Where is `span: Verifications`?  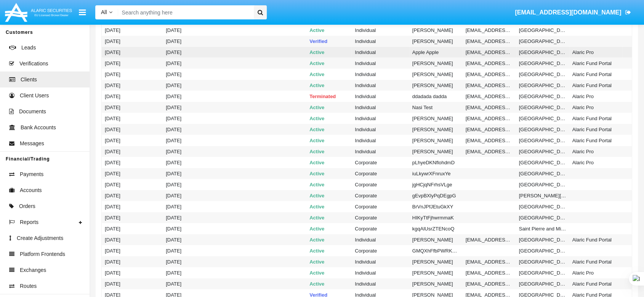 span: Verifications is located at coordinates (33, 64).